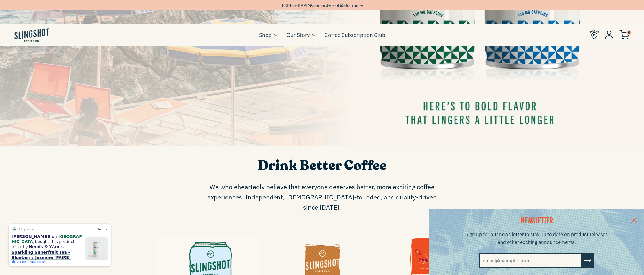 The image size is (644, 275). What do you see at coordinates (537, 238) in the screenshot?
I see `p: Sign up for our news letter to stay up to date on product releases and other exciting announcements.` at bounding box center [537, 238].